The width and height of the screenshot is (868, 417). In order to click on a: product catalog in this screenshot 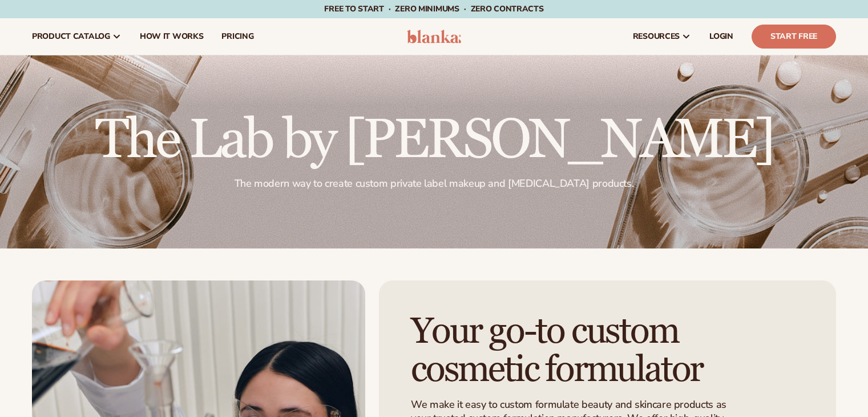, I will do `click(76, 37)`.